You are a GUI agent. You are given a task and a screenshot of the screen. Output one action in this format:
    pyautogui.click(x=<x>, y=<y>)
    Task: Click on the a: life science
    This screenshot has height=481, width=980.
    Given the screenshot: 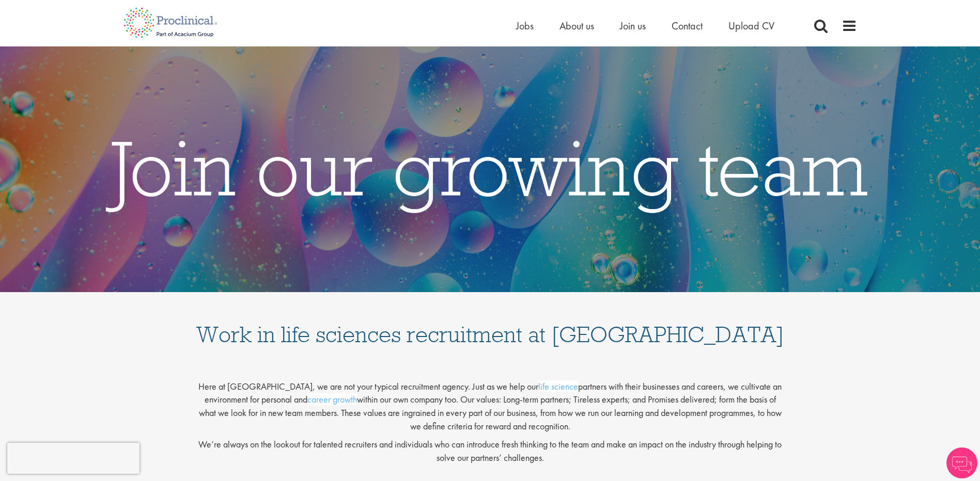 What is the action you would take?
    pyautogui.click(x=558, y=386)
    